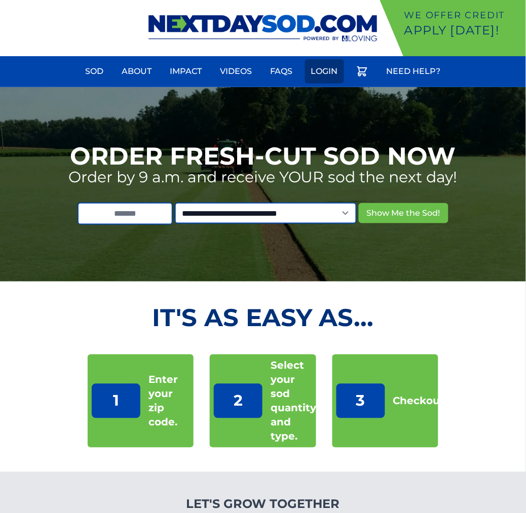  Describe the element at coordinates (137, 71) in the screenshot. I see `a: About` at that location.